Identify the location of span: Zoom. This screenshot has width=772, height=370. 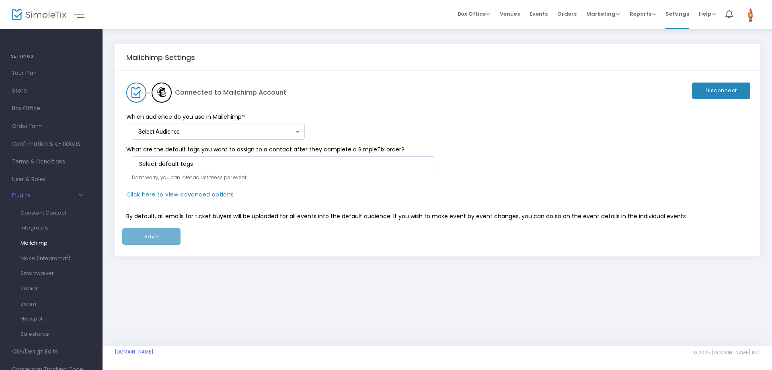
(28, 303).